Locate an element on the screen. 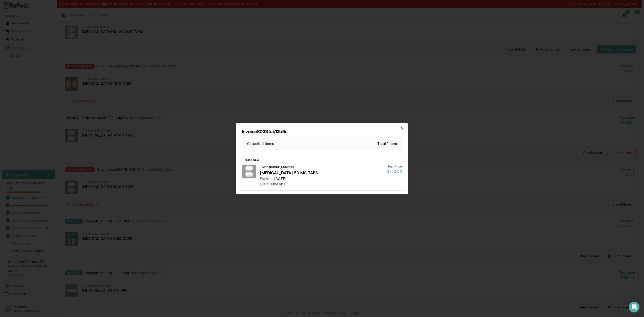 The image size is (644, 317). h3: Total 1 Item is located at coordinates (387, 143).